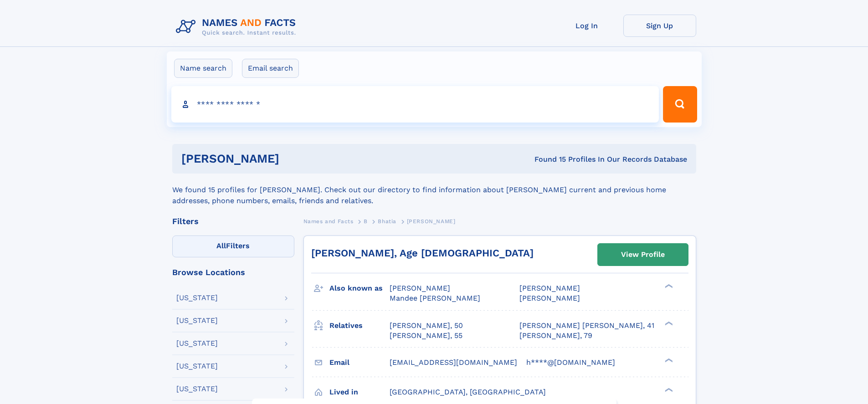  What do you see at coordinates (387, 221) in the screenshot?
I see `a: Bhatia` at bounding box center [387, 221].